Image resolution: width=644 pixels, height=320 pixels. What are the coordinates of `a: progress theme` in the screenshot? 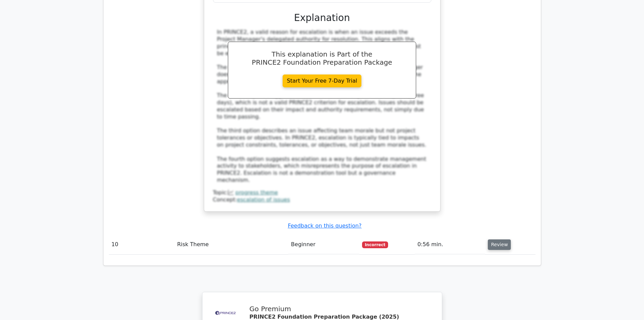 It's located at (257, 192).